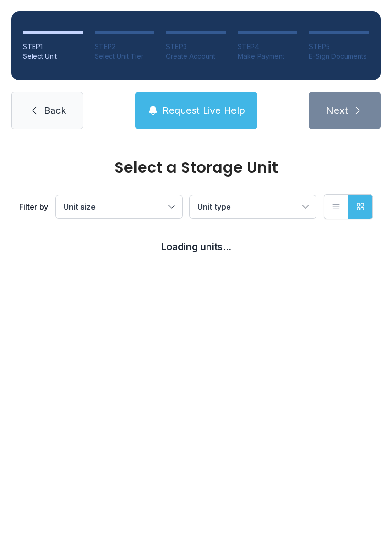 This screenshot has width=392, height=541. What do you see at coordinates (34, 207) in the screenshot?
I see `div: Filter by` at bounding box center [34, 207].